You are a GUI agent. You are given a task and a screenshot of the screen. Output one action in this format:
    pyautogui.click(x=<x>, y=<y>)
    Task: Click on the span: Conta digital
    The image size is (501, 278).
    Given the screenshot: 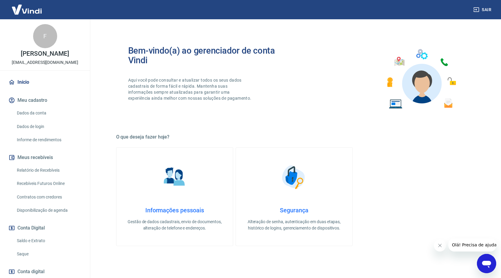 What is the action you would take?
    pyautogui.click(x=31, y=271)
    